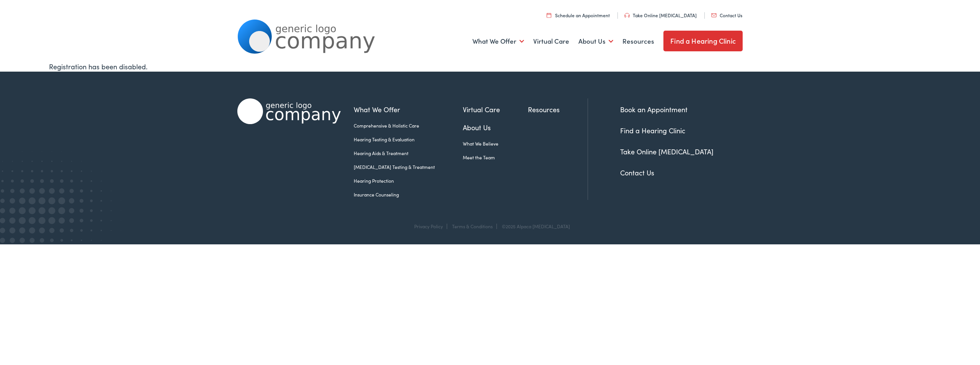 The height and width of the screenshot is (365, 980). What do you see at coordinates (408, 139) in the screenshot?
I see `a: Hearing Testing & Evaluation` at bounding box center [408, 139].